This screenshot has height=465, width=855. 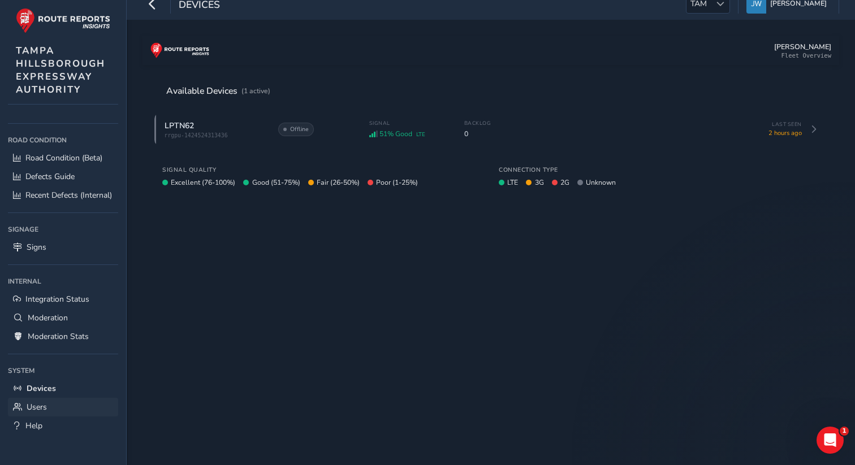 I want to click on div: Signal Quality, so click(x=322, y=170).